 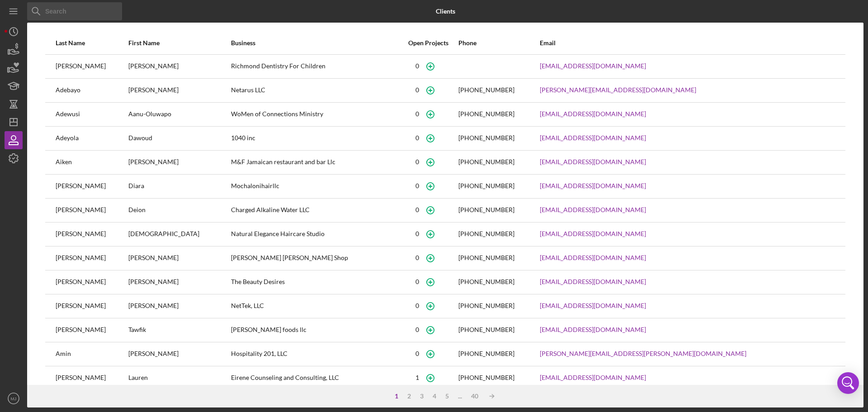 I want to click on div: Aanu-Oluwapo, so click(x=179, y=114).